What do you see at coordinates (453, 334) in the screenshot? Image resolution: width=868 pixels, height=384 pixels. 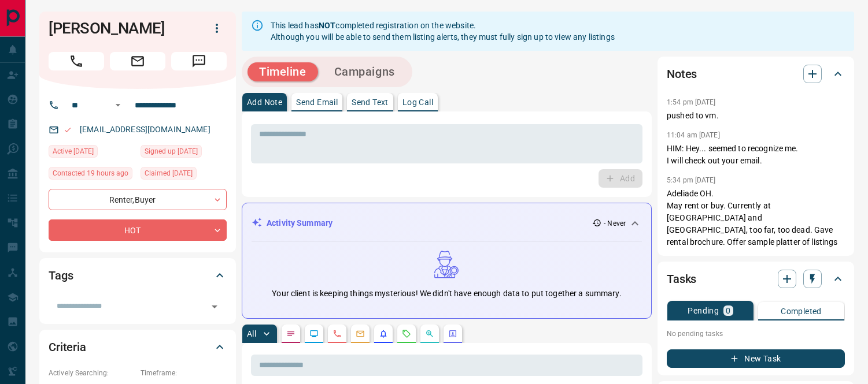 I see `svg: Agent Actions` at bounding box center [453, 334].